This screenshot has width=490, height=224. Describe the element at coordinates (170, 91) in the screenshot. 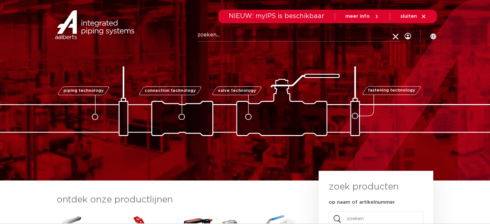

I see `span: connection technology` at that location.